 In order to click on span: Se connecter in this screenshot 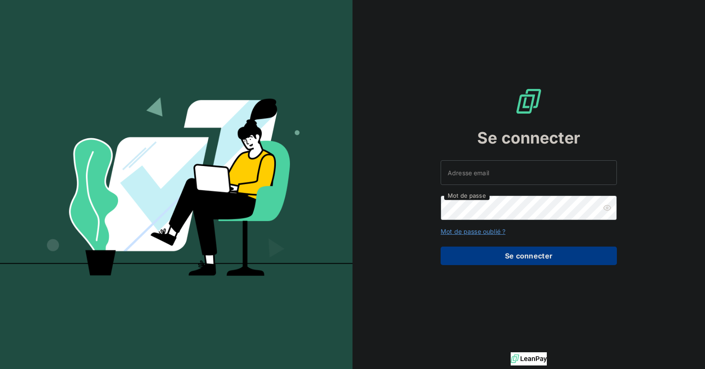, I will do `click(528, 138)`.